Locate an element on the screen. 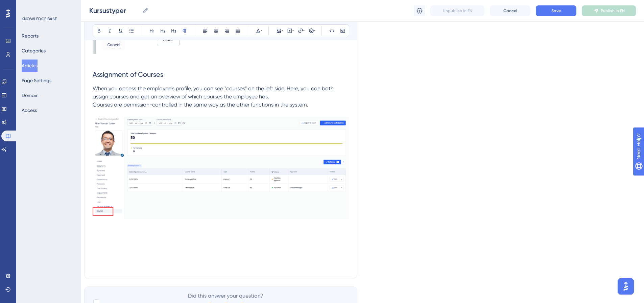  div: KNOWLEDGE BASE is located at coordinates (40, 19).